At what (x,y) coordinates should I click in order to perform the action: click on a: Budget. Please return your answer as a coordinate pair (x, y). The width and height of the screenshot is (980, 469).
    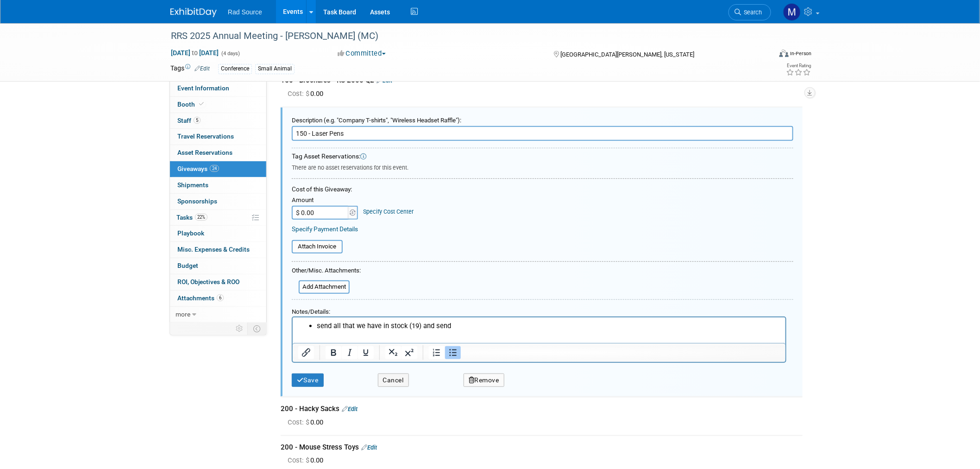
    Looking at the image, I should click on (218, 266).